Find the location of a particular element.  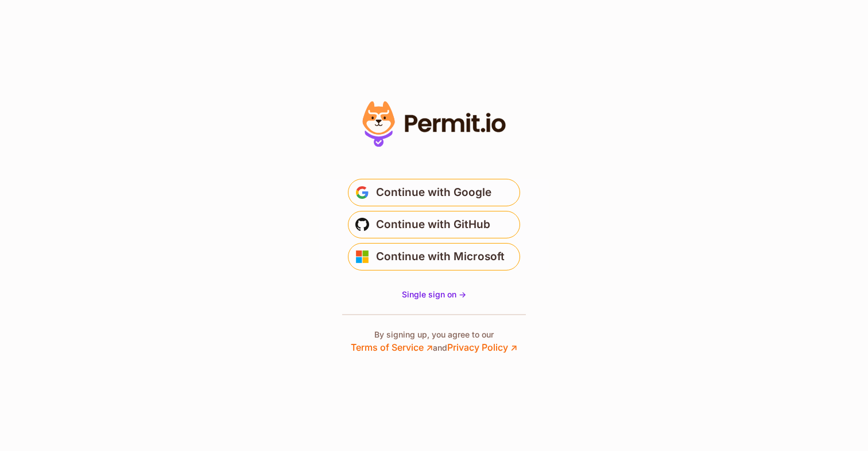

a: Privacy Policy ↗ is located at coordinates (482, 347).